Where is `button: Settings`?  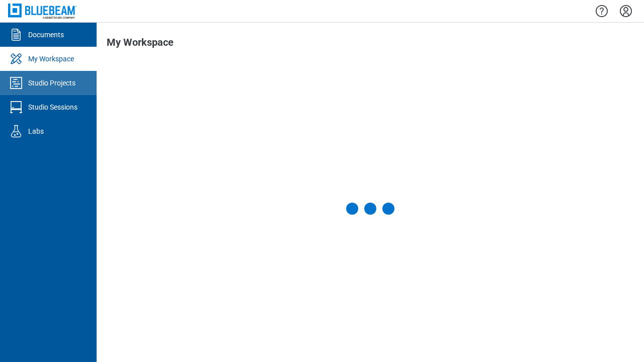
button: Settings is located at coordinates (626, 11).